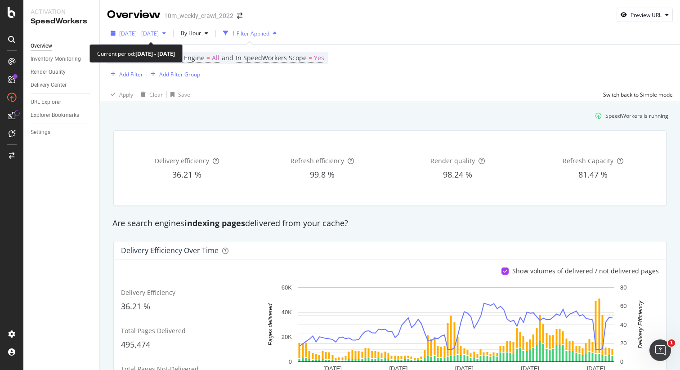 The image size is (680, 370). Describe the element at coordinates (644, 15) in the screenshot. I see `button: Preview URL` at that location.